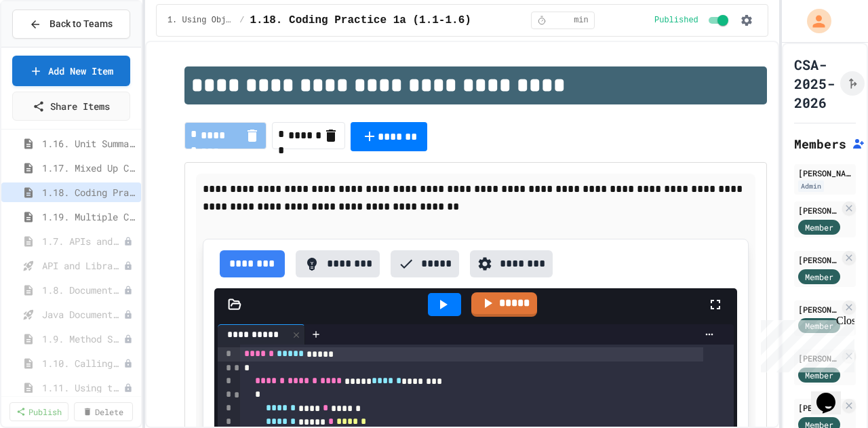  Describe the element at coordinates (676, 20) in the screenshot. I see `span: Published` at that location.